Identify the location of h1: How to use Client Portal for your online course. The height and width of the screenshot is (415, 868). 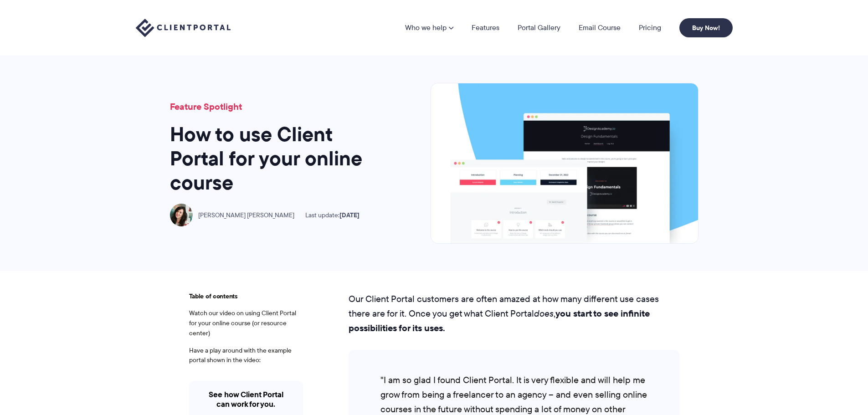
(279, 158).